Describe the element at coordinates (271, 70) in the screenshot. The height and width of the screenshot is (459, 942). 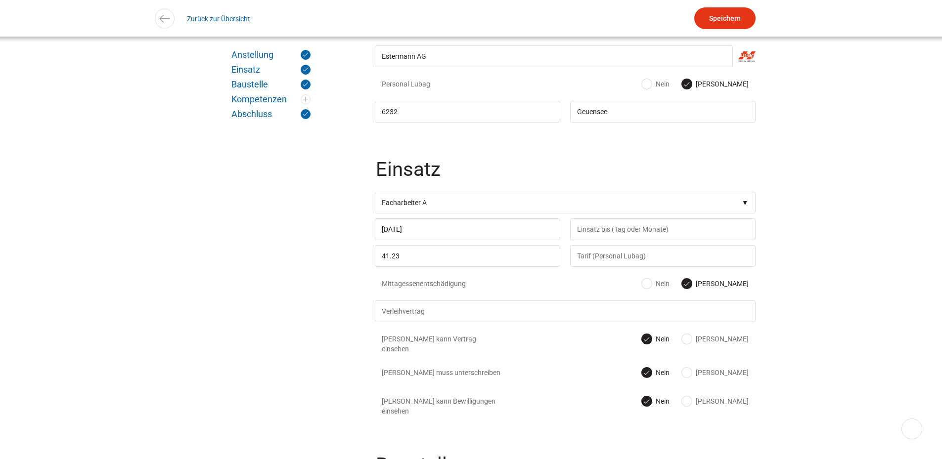
I see `a: Einsatz` at that location.